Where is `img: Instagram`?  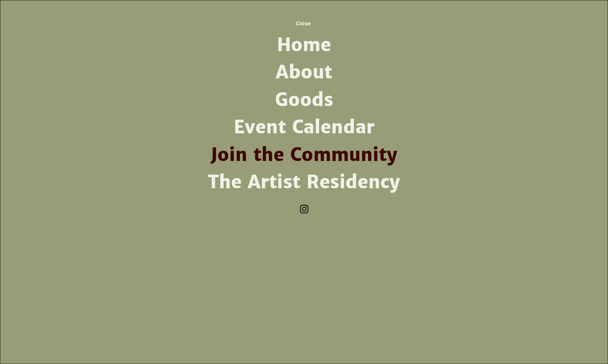
img: Instagram is located at coordinates (304, 209).